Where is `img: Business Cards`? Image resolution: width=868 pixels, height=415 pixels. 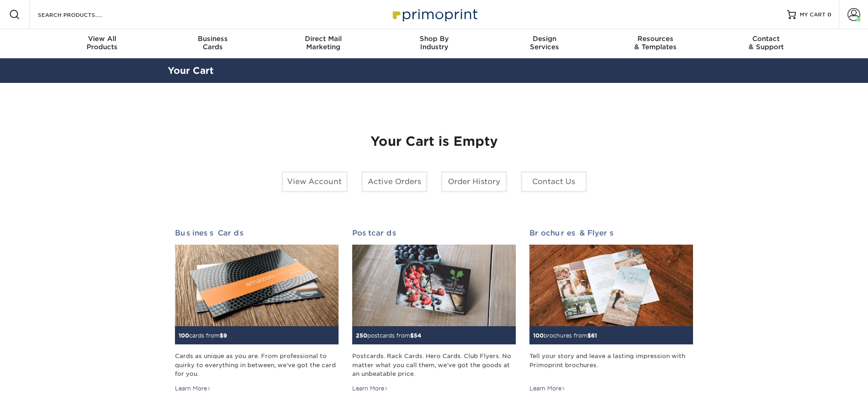 img: Business Cards is located at coordinates (257, 285).